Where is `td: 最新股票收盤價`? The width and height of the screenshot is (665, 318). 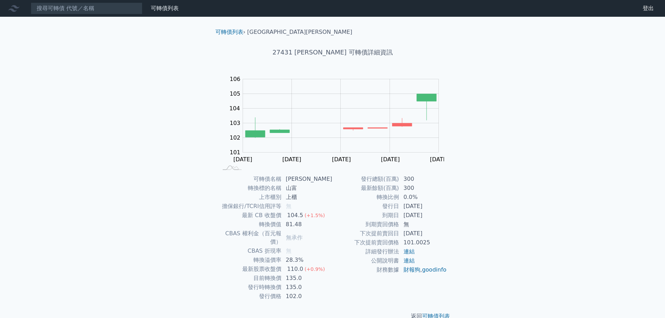 td: 最新股票收盤價 is located at coordinates (250, 269).